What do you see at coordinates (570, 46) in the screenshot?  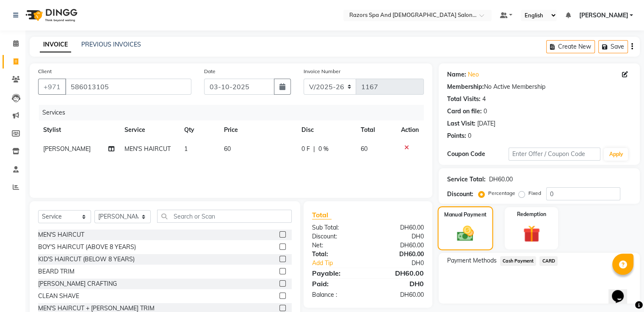 I see `button: Create New` at bounding box center [570, 46].